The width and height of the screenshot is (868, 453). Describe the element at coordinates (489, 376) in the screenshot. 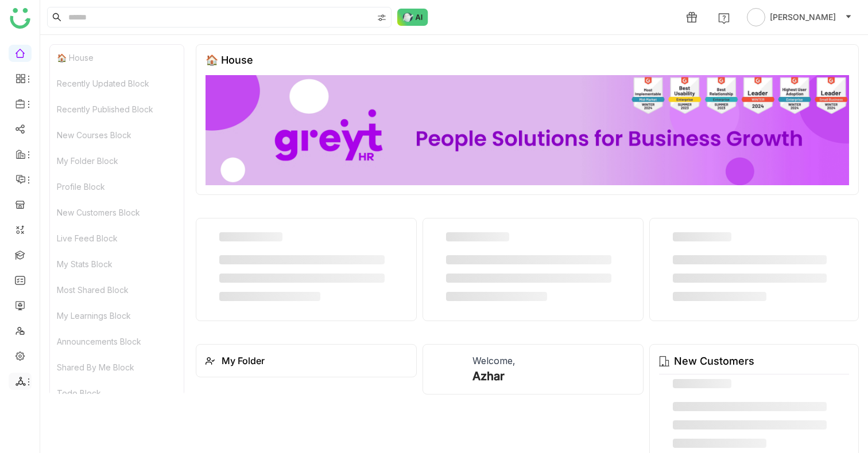

I see `div: Azhar` at that location.